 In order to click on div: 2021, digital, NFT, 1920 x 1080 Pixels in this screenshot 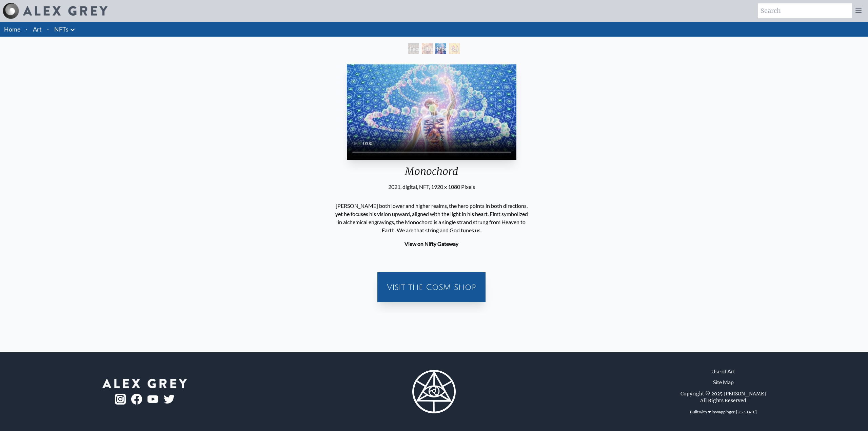, I will do `click(432, 187)`.